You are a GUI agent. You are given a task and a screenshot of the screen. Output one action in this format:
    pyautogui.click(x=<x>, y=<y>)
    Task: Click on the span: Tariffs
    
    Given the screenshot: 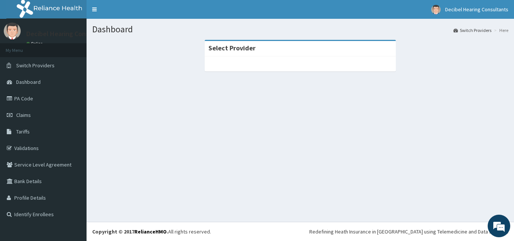 What is the action you would take?
    pyautogui.click(x=23, y=132)
    